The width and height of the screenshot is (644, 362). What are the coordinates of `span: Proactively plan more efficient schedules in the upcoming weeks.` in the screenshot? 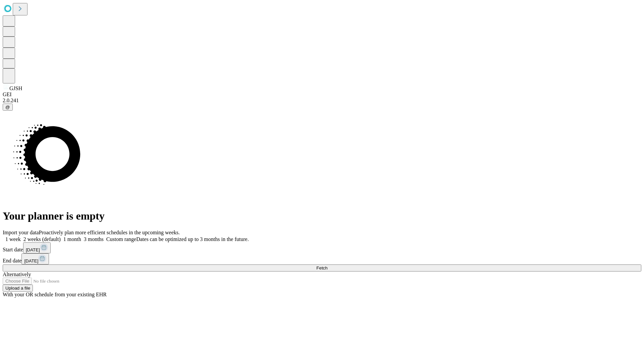 It's located at (109, 232).